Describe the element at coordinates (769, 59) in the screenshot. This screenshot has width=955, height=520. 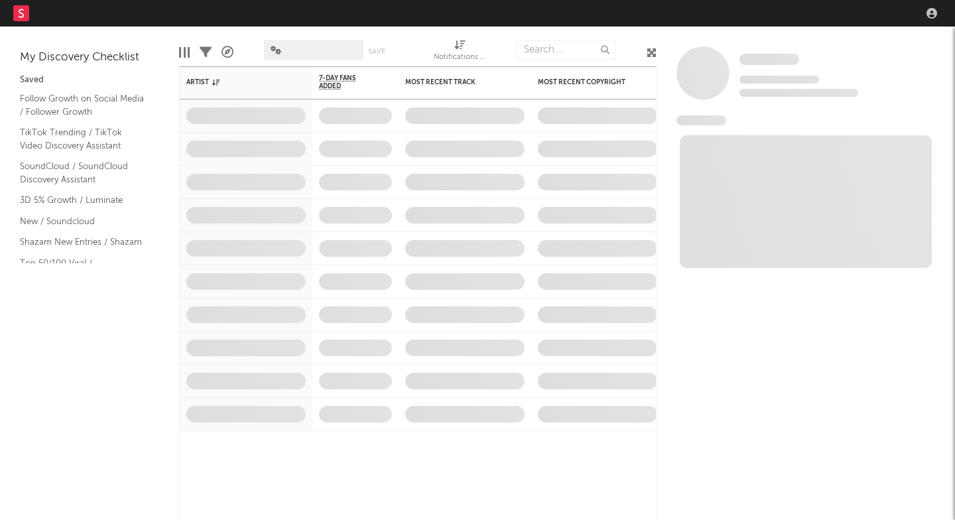
I see `span: Some Artist` at that location.